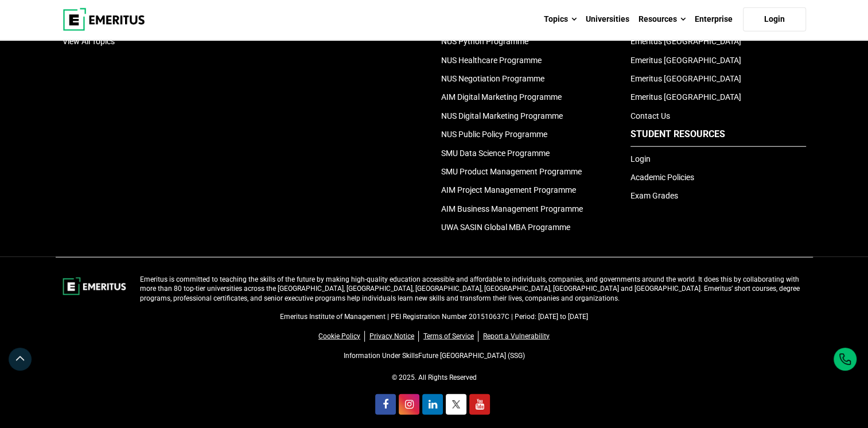  I want to click on a: UWA SASIN Global MBA Programme, so click(505, 227).